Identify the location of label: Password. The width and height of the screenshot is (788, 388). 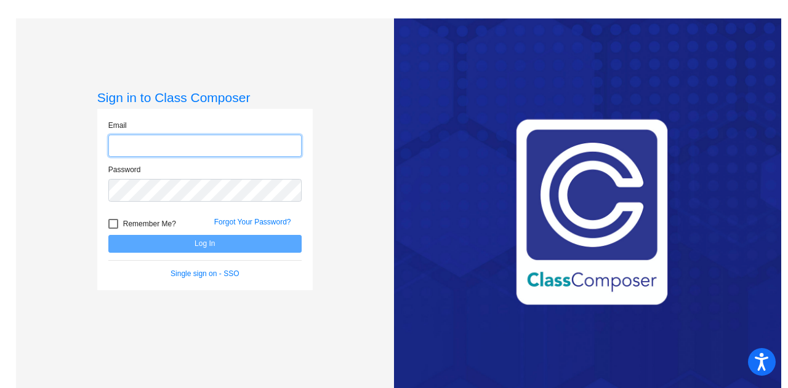
(124, 170).